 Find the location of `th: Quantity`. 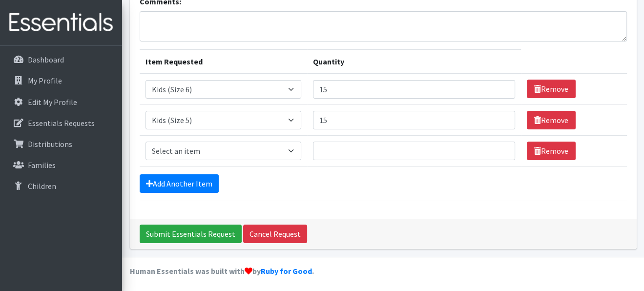

th: Quantity is located at coordinates (414, 62).